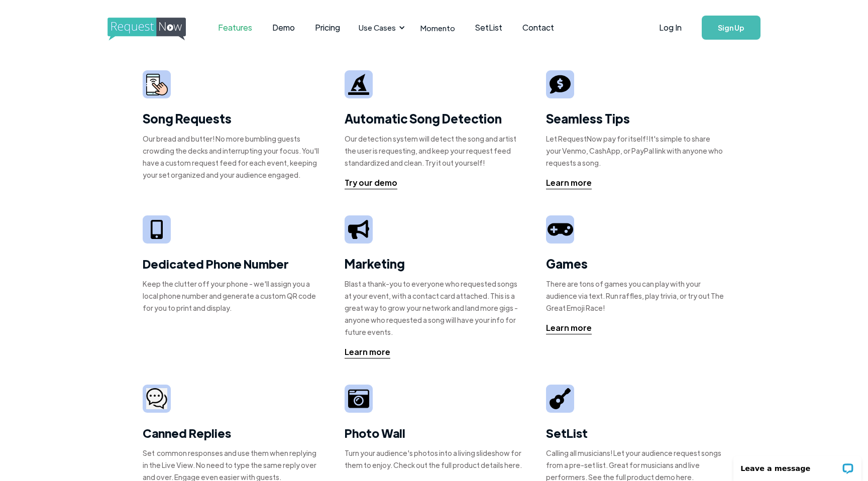 This screenshot has width=868, height=481. Describe the element at coordinates (434, 459) in the screenshot. I see `div: Turn your audience's photos into a living slideshow for them to enjoy. Check out the full product...` at that location.